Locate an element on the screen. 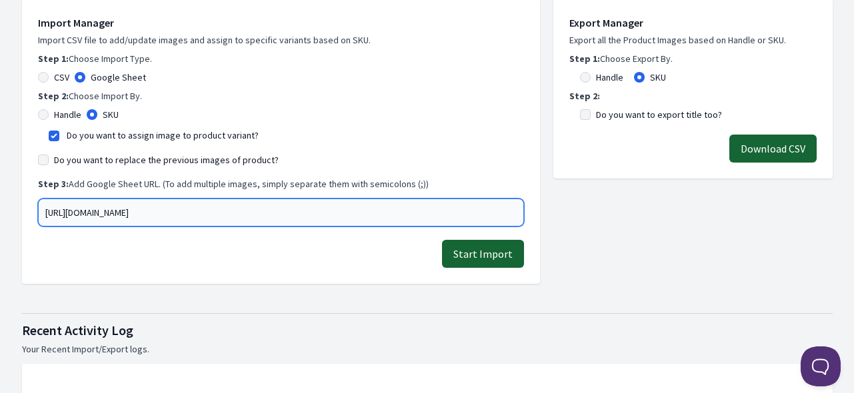 The width and height of the screenshot is (854, 393). p: Export all the Product Images based on Handle or SKU. is located at coordinates (693, 40).